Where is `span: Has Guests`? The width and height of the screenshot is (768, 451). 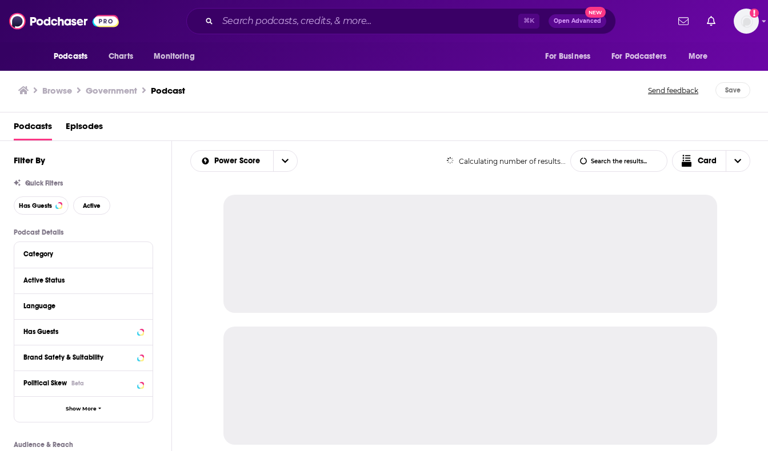
span: Has Guests is located at coordinates (35, 206).